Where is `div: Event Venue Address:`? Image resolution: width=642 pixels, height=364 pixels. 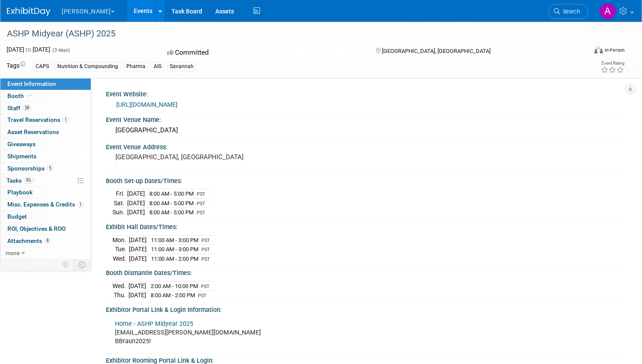 div: Event Venue Address: is located at coordinates (365, 146).